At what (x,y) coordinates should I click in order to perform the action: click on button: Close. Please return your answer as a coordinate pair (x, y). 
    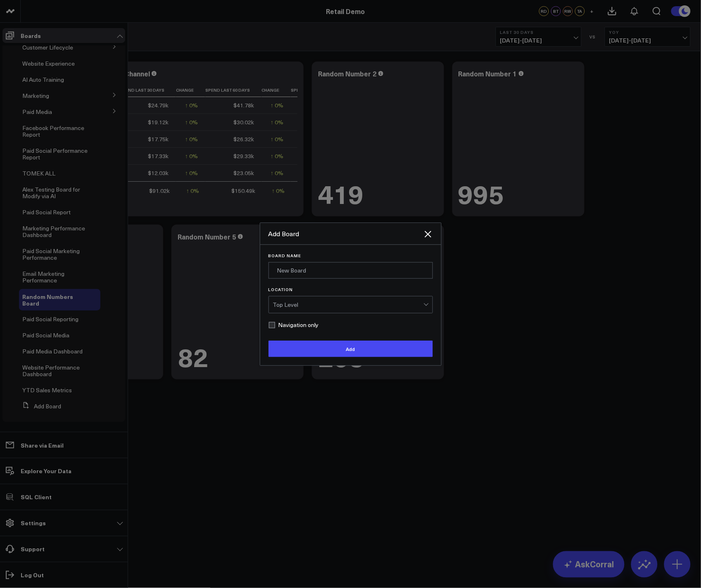
    Looking at the image, I should click on (428, 234).